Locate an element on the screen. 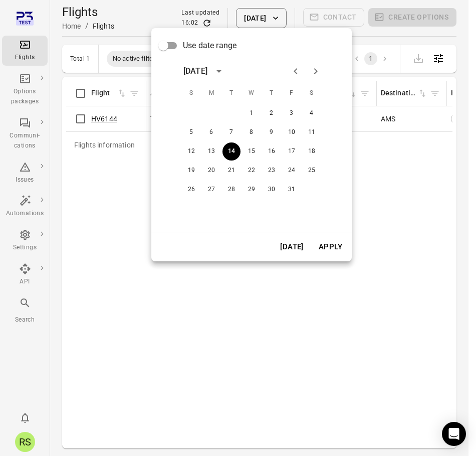 Image resolution: width=476 pixels, height=456 pixels. button: calendar view is open, switch to year view is located at coordinates (219, 72).